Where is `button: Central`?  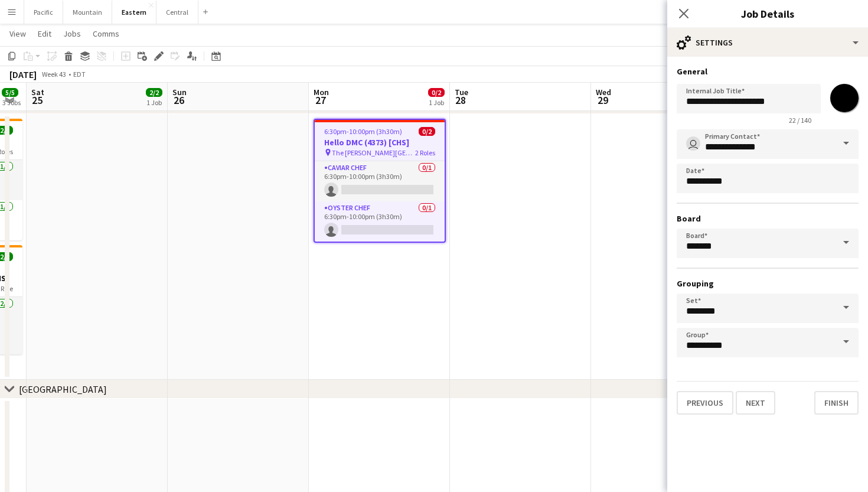 button: Central is located at coordinates (177, 12).